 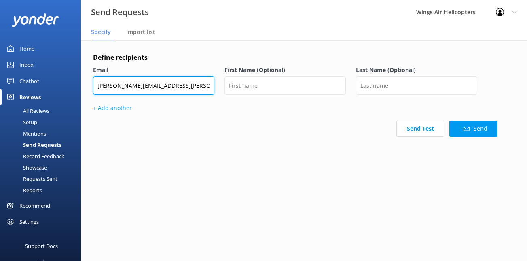 I want to click on div: Setup, so click(x=21, y=122).